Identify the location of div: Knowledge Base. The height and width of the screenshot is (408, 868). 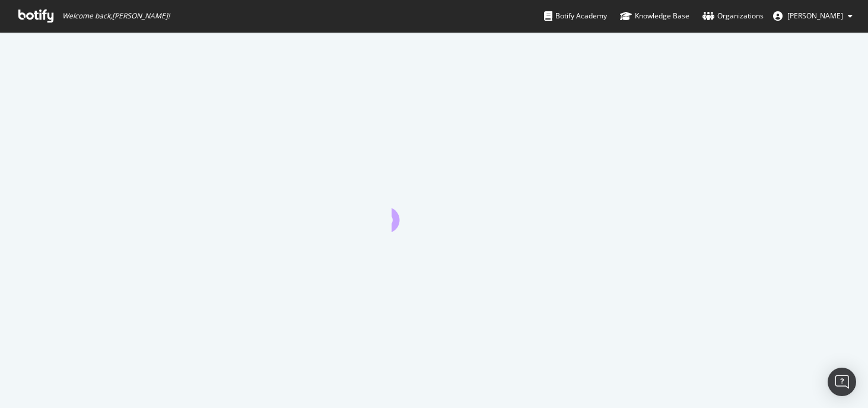
(654, 16).